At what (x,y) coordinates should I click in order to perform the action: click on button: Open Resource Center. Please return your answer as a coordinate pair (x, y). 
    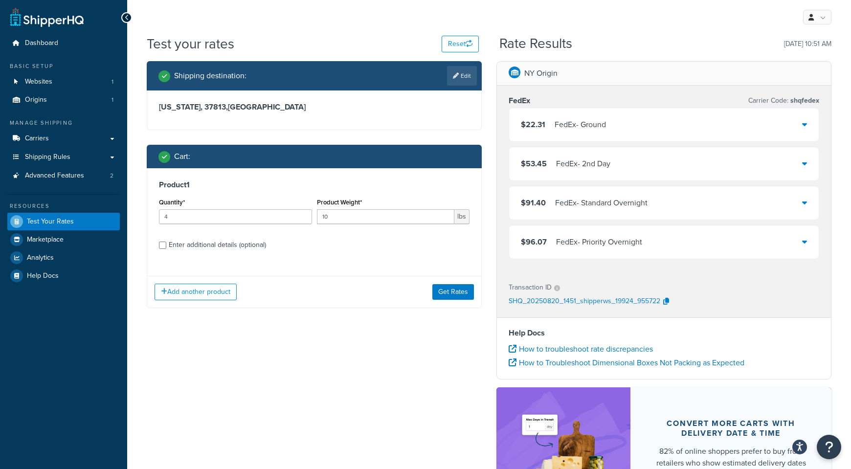
    Looking at the image, I should click on (829, 447).